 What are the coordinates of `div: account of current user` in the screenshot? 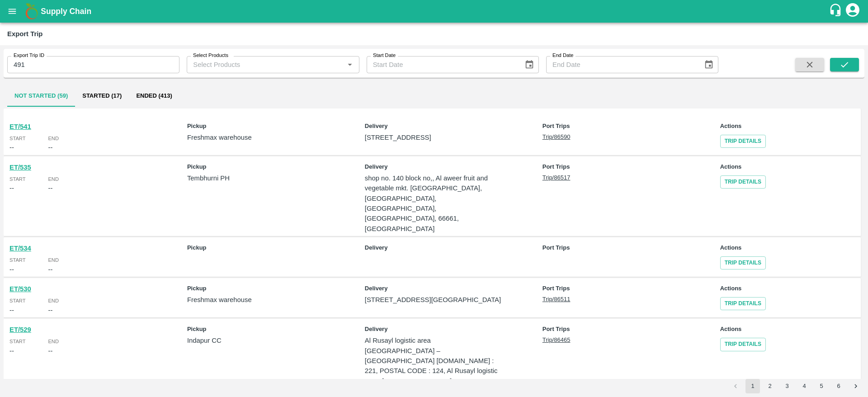 It's located at (852, 11).